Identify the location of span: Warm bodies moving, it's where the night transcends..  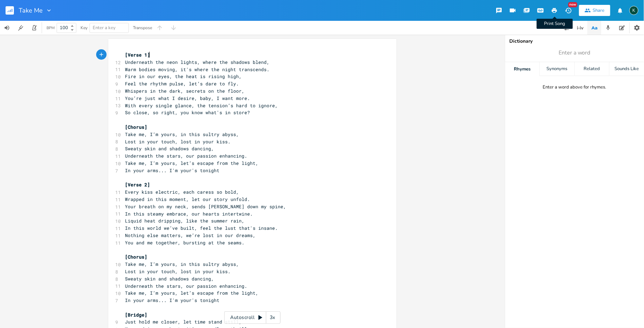
(197, 70).